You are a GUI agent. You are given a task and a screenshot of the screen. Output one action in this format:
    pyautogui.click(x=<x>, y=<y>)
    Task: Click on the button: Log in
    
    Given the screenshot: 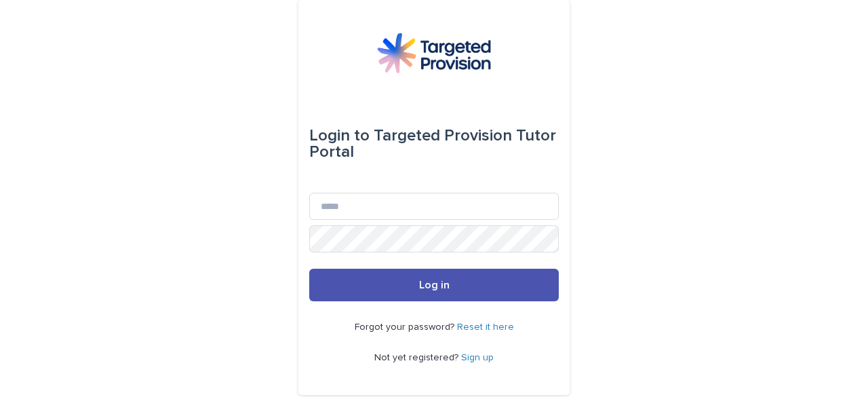 What is the action you would take?
    pyautogui.click(x=434, y=285)
    